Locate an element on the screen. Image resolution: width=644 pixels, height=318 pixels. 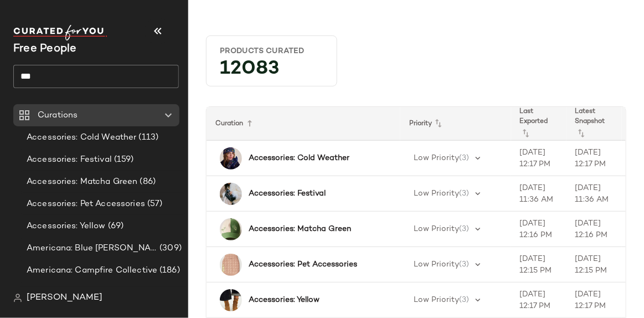
div: Products Curated is located at coordinates (271, 51).